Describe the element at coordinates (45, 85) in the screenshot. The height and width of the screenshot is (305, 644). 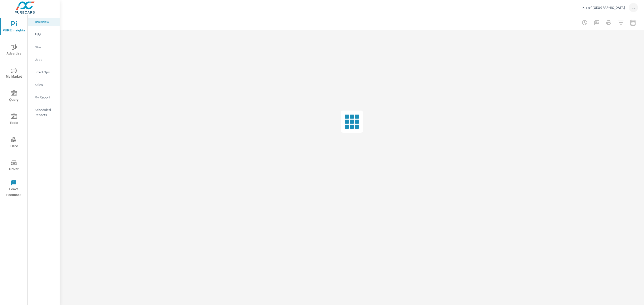
I see `p: Sales` at that location.